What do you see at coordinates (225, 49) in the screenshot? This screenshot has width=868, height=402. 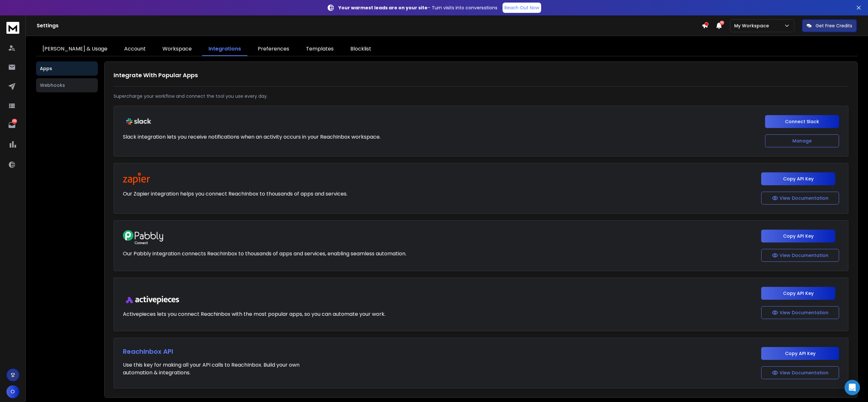 I see `a: Integrations` at bounding box center [225, 49].